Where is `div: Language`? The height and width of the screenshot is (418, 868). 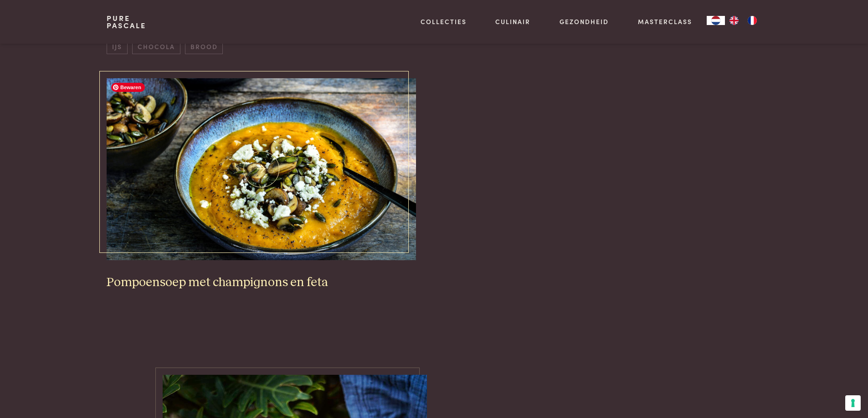
div: Language is located at coordinates (716, 20).